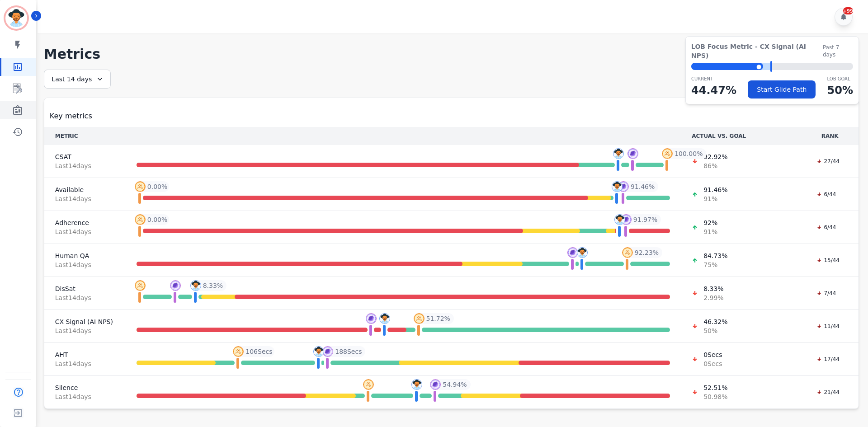 The height and width of the screenshot is (427, 868). What do you see at coordinates (827, 326) in the screenshot?
I see `div: 11/44` at bounding box center [827, 326].